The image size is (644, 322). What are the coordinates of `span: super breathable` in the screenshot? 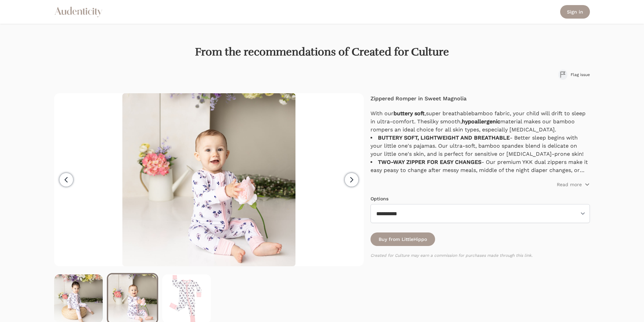 It's located at (449, 113).